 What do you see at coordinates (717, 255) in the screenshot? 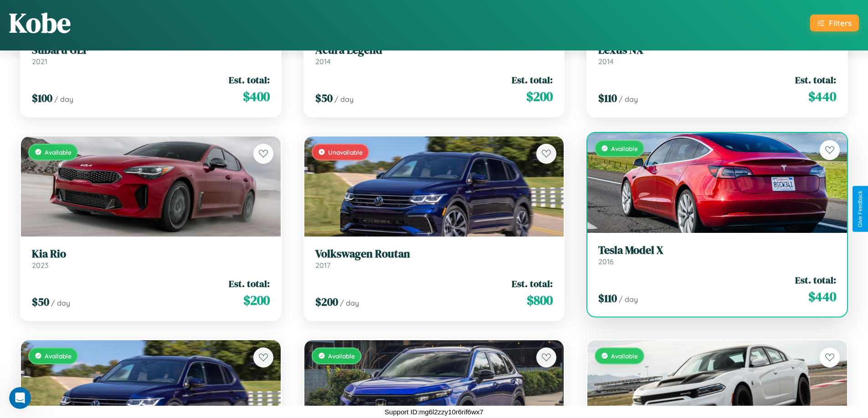
I see `a: Tesla Model X2016` at bounding box center [717, 255].